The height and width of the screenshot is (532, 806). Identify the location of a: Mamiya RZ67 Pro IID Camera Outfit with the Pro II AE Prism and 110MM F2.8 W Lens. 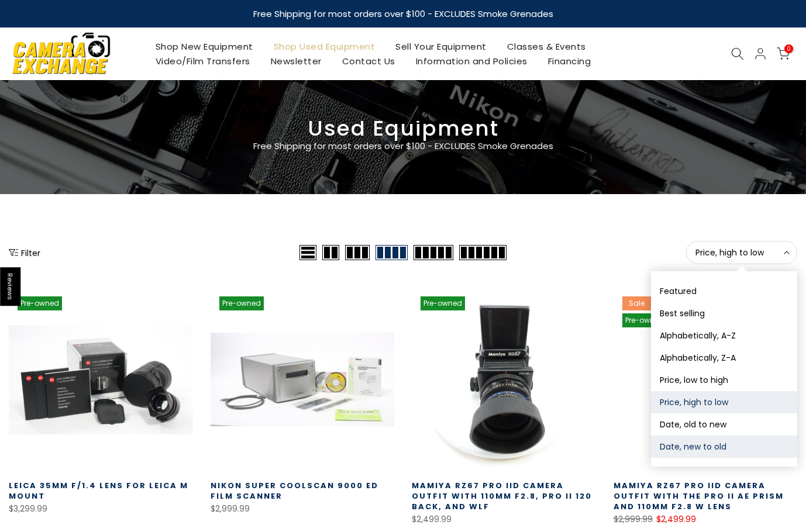
(698, 496).